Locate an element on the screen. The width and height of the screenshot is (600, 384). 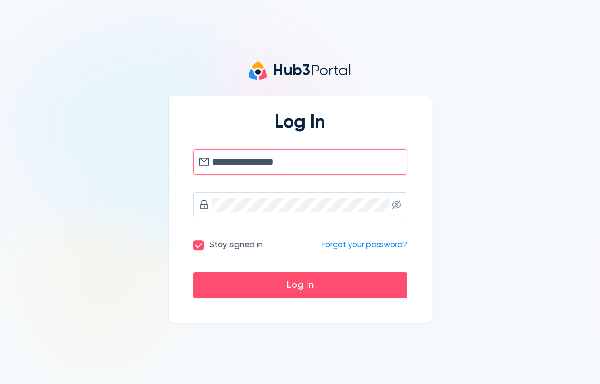
a: Hub3Portal is located at coordinates (300, 70).